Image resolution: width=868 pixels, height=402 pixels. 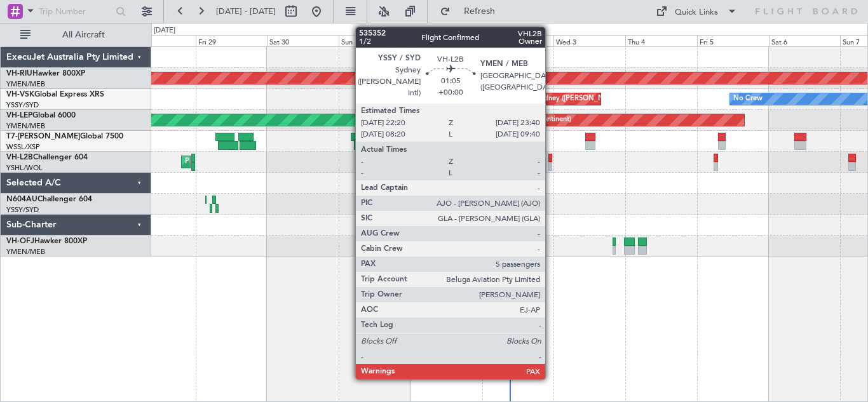 What do you see at coordinates (46, 74) in the screenshot?
I see `a: VH-RIUHawker 800XP` at bounding box center [46, 74].